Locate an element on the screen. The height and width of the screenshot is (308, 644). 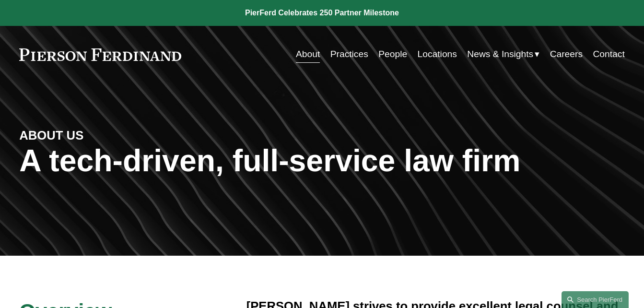
h1: A tech-driven, full-service law firm is located at coordinates (322, 161).